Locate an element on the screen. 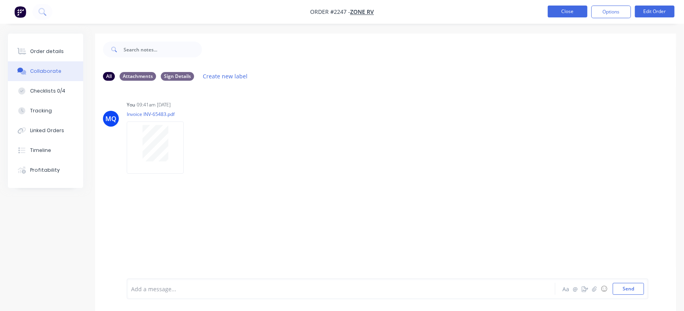 The height and width of the screenshot is (311, 684). span: Order #2247 - is located at coordinates (330, 12).